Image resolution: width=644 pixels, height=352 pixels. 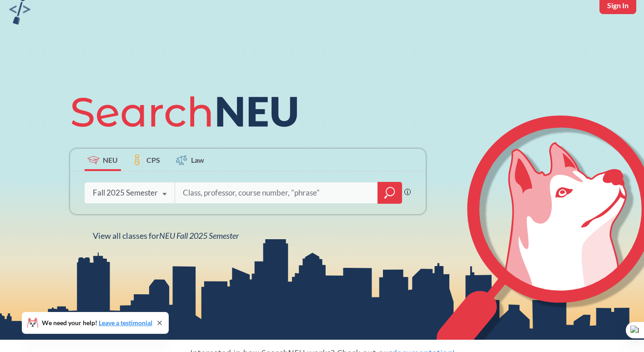 I want to click on svg: magnifying glass, so click(x=390, y=193).